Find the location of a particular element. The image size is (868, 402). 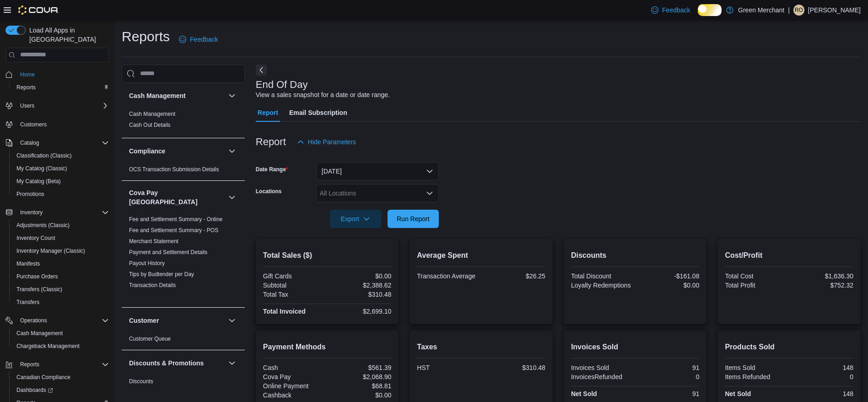

div: $561.39 is located at coordinates (360, 368).